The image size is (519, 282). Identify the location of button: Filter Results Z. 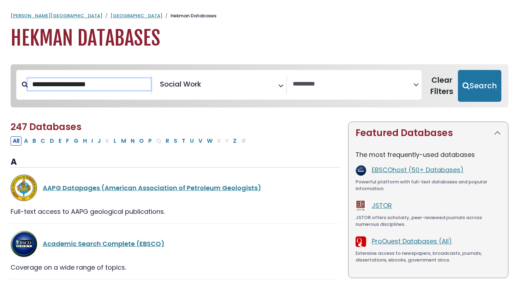
(235, 141).